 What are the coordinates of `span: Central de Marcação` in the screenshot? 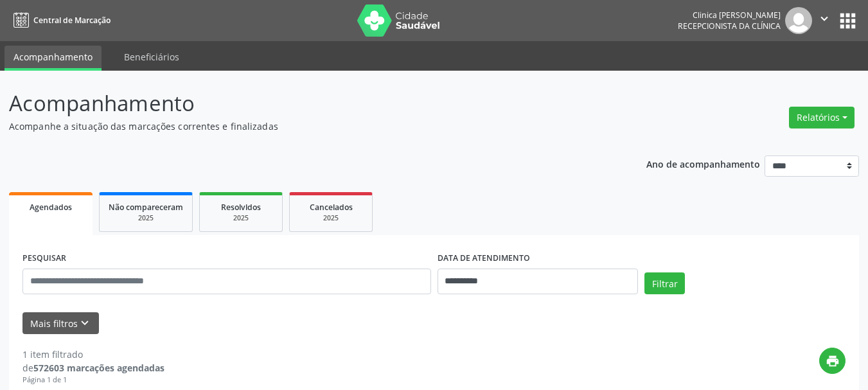 It's located at (72, 20).